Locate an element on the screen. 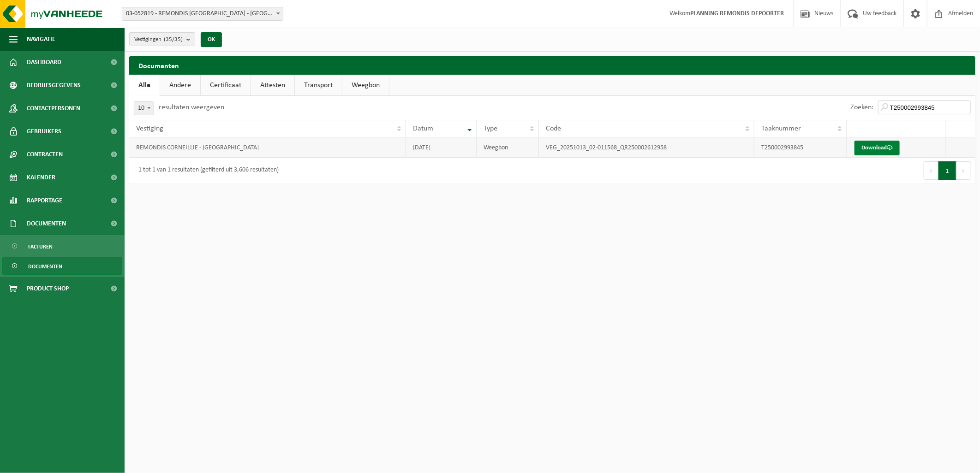  button: 1 is located at coordinates (947, 170).